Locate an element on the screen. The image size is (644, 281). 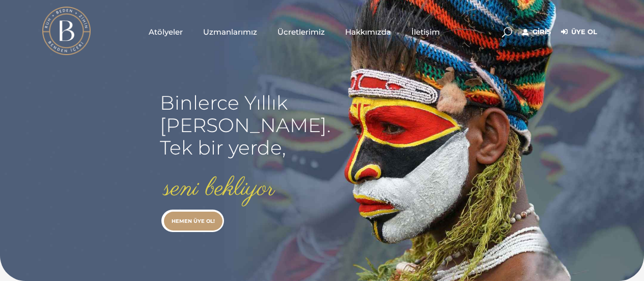
a: Ücretlerimiz is located at coordinates (301, 32).